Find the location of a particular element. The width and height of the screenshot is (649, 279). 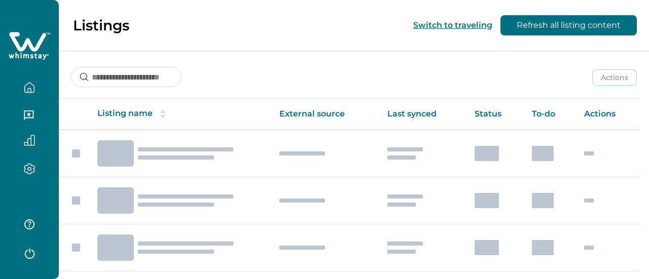

th: To-do is located at coordinates (550, 114).